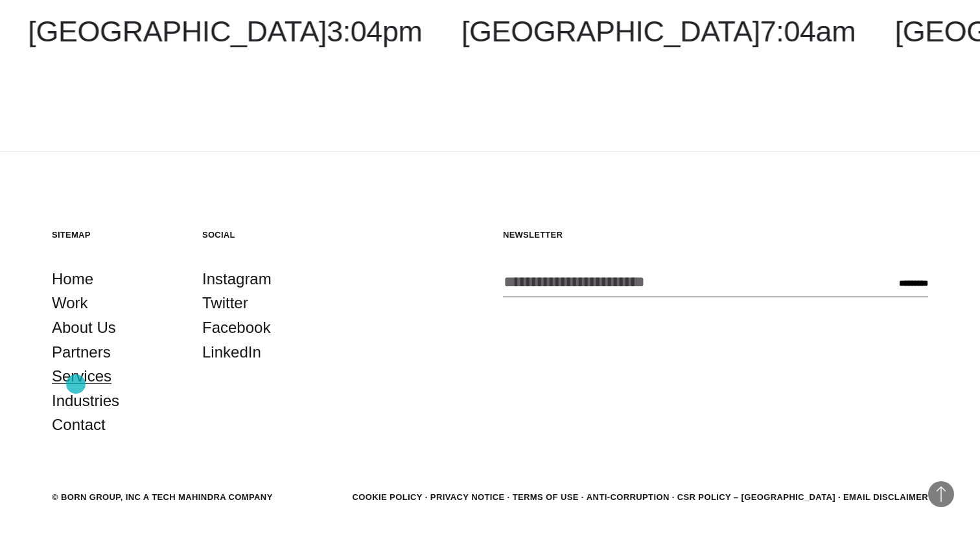 The image size is (980, 533). I want to click on a: Home, so click(73, 279).